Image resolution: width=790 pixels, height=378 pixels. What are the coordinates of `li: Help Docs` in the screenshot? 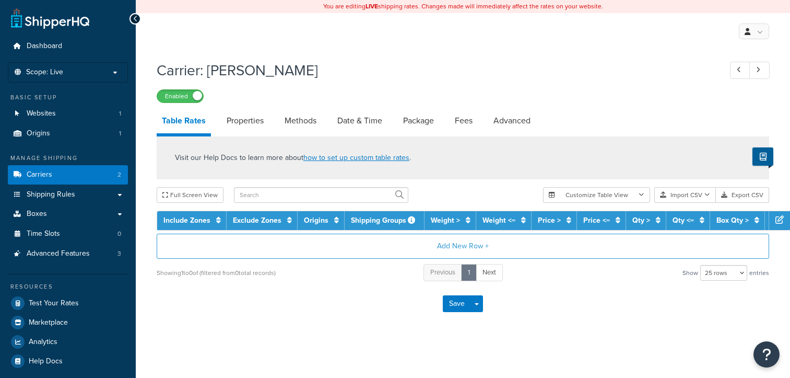 It's located at (68, 361).